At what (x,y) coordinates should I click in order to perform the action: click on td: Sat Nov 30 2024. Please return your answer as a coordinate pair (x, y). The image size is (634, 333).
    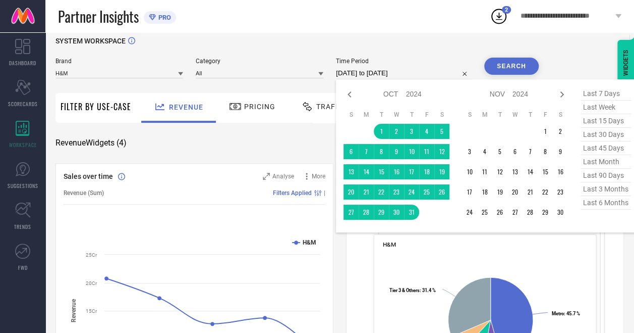
    Looking at the image, I should click on (561, 212).